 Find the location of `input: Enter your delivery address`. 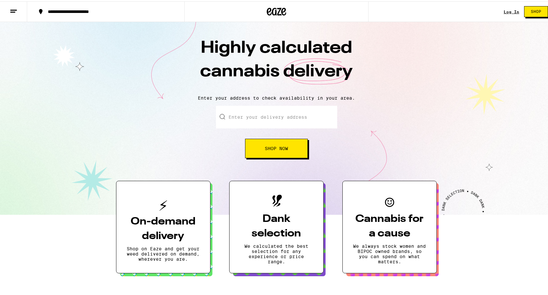

input: Enter your delivery address is located at coordinates (277, 116).